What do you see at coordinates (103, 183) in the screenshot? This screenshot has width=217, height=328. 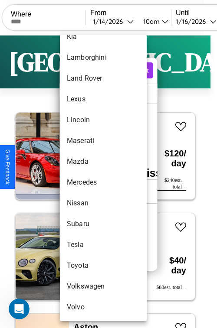 I see `li: Mercedes` at bounding box center [103, 183].